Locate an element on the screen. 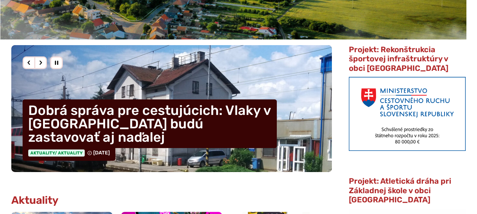  h3: Aktuality is located at coordinates (35, 201).